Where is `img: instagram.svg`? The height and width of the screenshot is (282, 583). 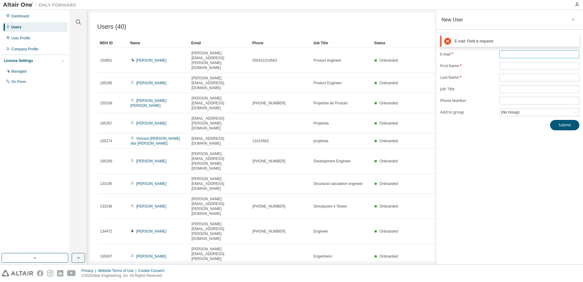
img: instagram.svg is located at coordinates (50, 273).